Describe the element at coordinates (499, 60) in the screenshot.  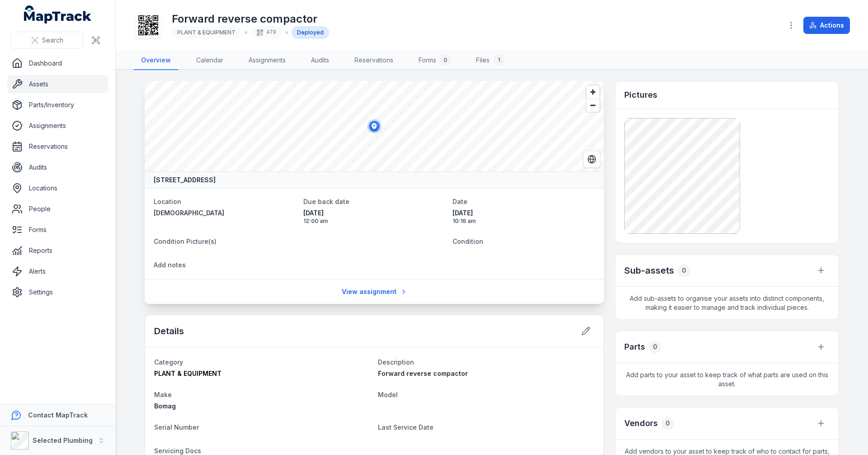
I see `div: 1` at that location.